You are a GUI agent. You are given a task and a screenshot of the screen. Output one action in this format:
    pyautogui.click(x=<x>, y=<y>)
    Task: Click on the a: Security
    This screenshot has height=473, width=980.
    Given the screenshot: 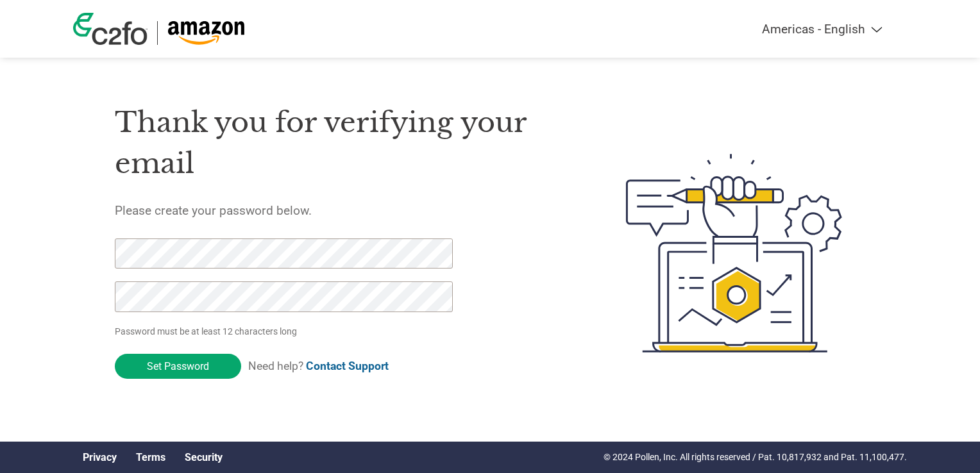 What is the action you would take?
    pyautogui.click(x=203, y=457)
    